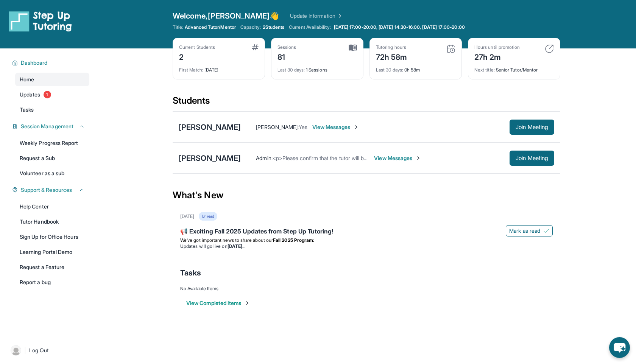 The width and height of the screenshot is (636, 364). What do you see at coordinates (53, 221) in the screenshot?
I see `a: Tutor Handbook` at bounding box center [53, 221].